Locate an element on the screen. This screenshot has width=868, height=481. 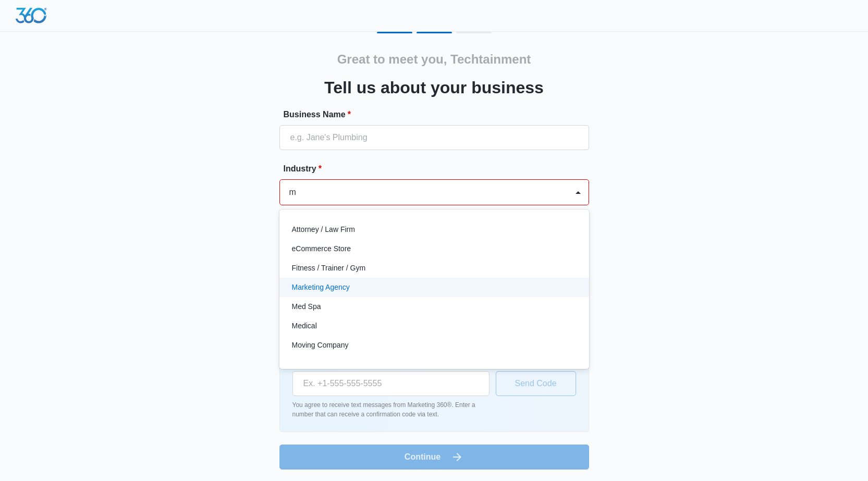
h2: Great to meet you, Techtainment is located at coordinates (434, 59).